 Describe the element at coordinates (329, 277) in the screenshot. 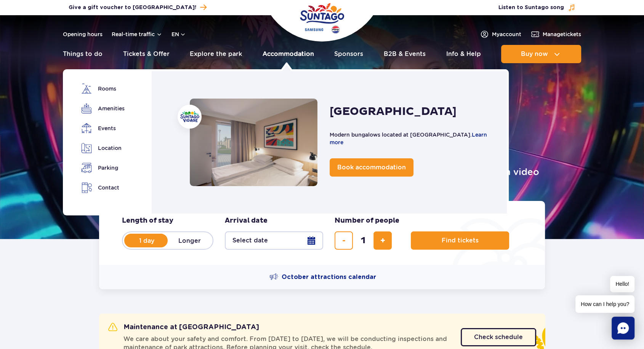

I see `span: October attractions calendar` at that location.